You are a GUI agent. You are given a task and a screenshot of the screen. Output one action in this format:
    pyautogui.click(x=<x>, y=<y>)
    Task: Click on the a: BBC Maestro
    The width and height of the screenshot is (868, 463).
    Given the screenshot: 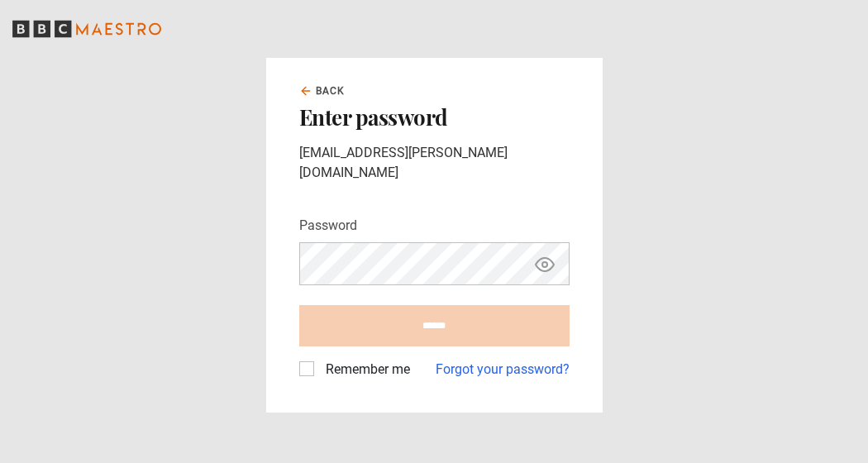 What is the action you would take?
    pyautogui.click(x=87, y=29)
    